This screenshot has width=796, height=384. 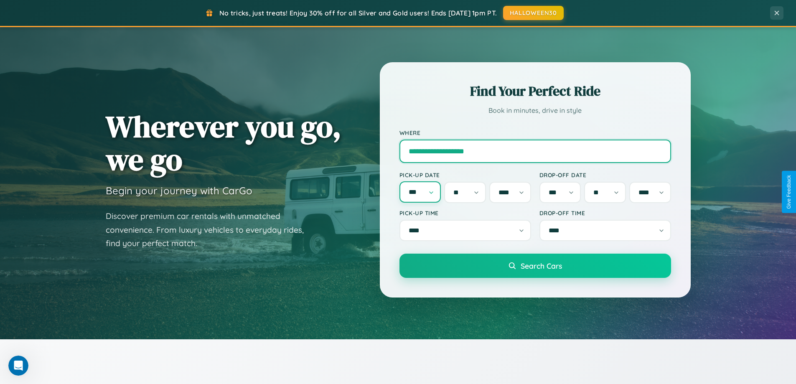 What do you see at coordinates (789, 192) in the screenshot?
I see `div: Give Feedback` at bounding box center [789, 192].